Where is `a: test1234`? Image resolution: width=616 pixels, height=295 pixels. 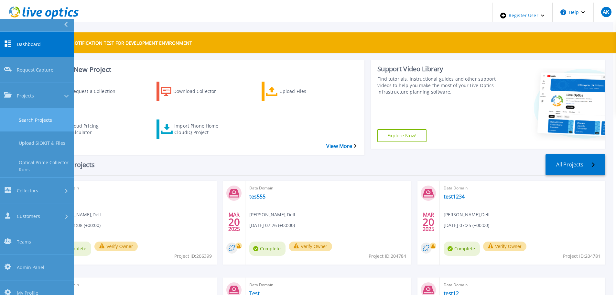
a: test1234 is located at coordinates (454, 196).